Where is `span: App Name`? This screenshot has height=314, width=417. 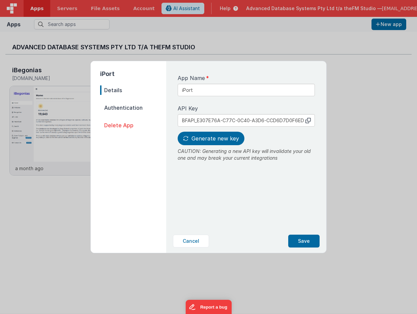 span: App Name is located at coordinates (191, 78).